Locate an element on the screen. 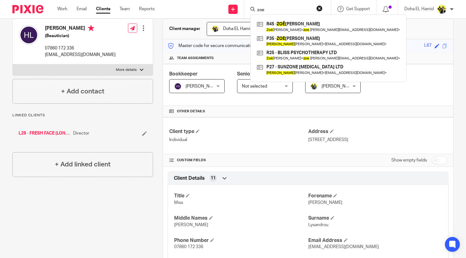  h4: Email Address is located at coordinates (375, 241).